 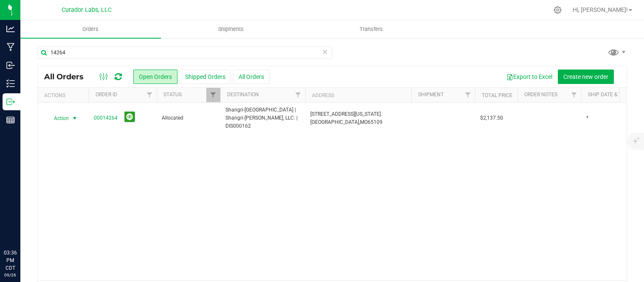 What do you see at coordinates (10, 120) in the screenshot?
I see `inline-svg: Reports` at bounding box center [10, 120].